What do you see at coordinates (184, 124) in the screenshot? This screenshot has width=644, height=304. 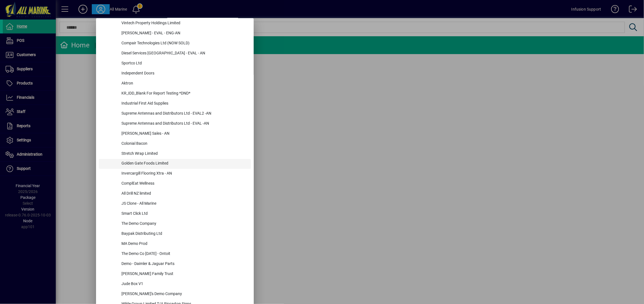 I see `div: Supreme Antennas and Distributors Ltd - EVAL -AN` at bounding box center [184, 124].